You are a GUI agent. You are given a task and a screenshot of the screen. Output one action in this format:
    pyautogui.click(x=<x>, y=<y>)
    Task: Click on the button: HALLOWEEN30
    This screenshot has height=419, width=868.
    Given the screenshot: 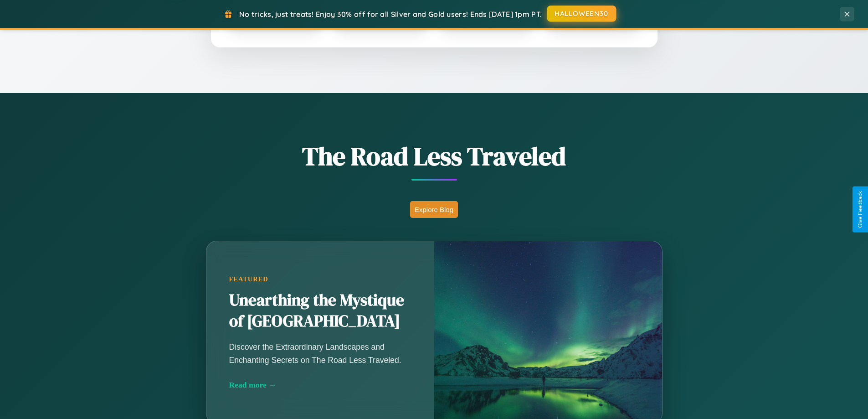 What is the action you would take?
    pyautogui.click(x=582, y=14)
    